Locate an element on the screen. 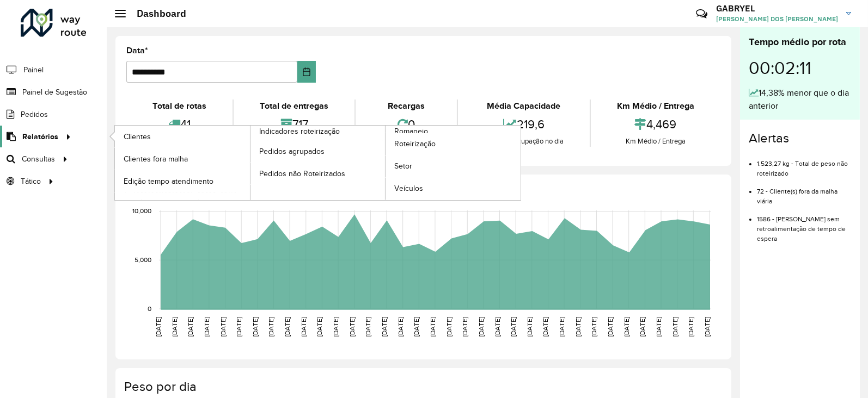 Image resolution: width=868 pixels, height=398 pixels. a: Romaneio is located at coordinates (385, 163).